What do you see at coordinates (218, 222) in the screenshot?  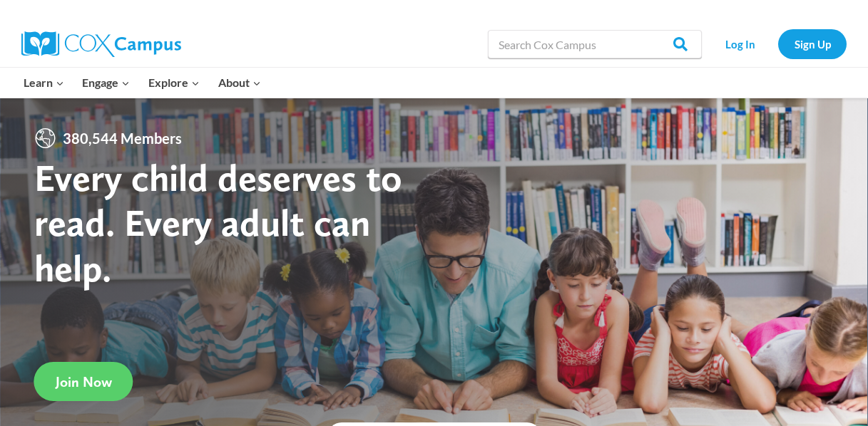 I see `strong: Every child deserves to read. Every adult can help.` at bounding box center [218, 222].